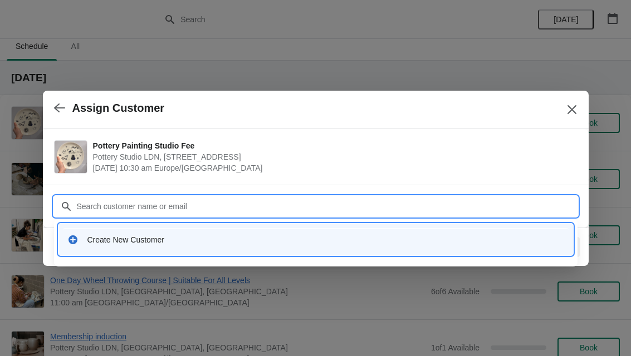 The height and width of the screenshot is (356, 631). I want to click on span: Pottery Painting Studio Fee, so click(332, 146).